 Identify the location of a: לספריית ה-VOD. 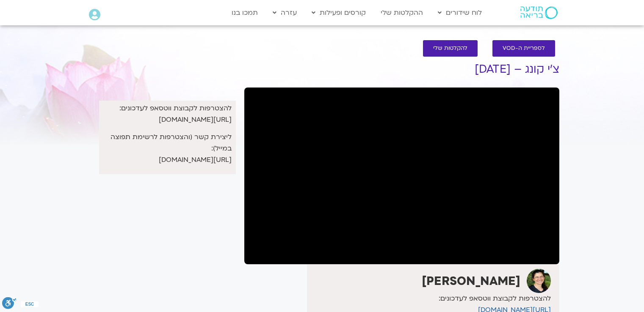
(524, 48).